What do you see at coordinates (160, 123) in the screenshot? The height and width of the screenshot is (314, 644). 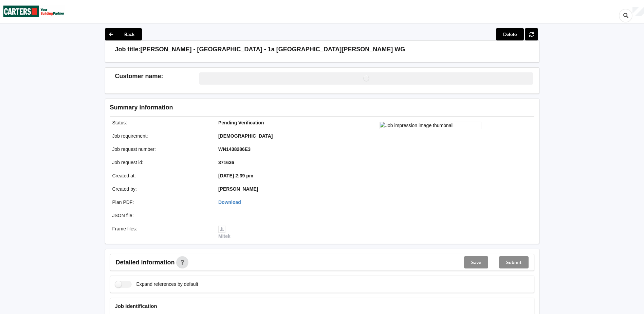 I see `div: Status :` at bounding box center [160, 123].